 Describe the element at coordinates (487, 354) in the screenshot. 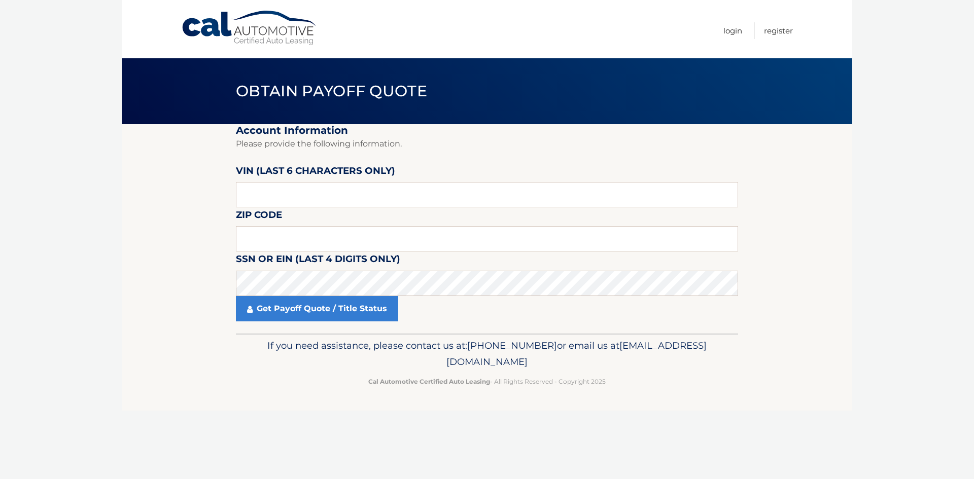

I see `p: If you need assistance, please contact us at: or email us at` at that location.